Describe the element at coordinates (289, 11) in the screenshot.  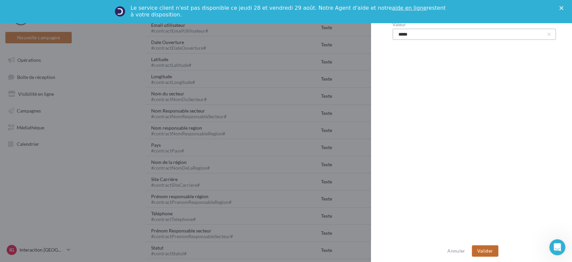
I see `div: Le service client n'est pas disponible ce jeudi 28 et vendredi 29 août. Notre Agent d'aide et not...` at that location.